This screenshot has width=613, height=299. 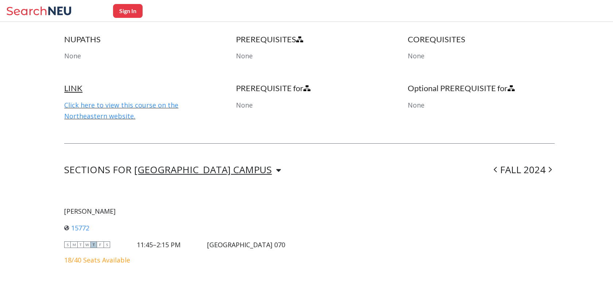 What do you see at coordinates (481, 88) in the screenshot?
I see `h4: Optional PREREQUISITE for` at bounding box center [481, 88].